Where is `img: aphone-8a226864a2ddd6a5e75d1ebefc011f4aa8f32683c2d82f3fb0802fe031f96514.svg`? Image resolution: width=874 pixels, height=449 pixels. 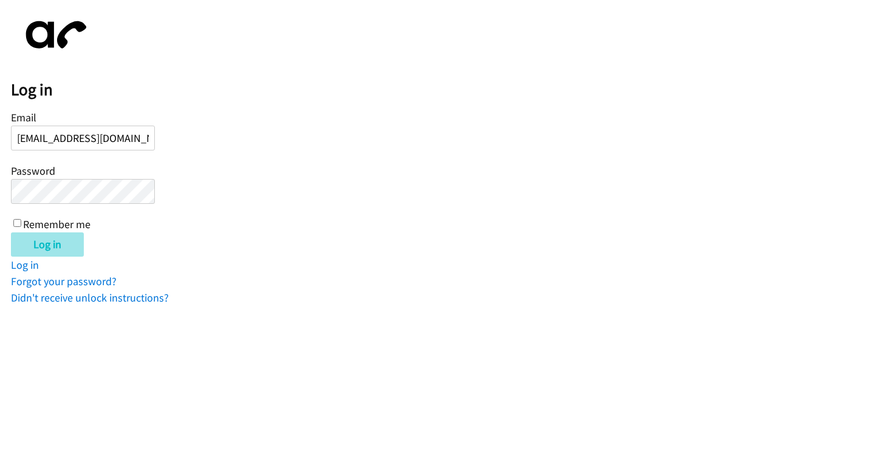
img: aphone-8a226864a2ddd6a5e75d1ebefc011f4aa8f32683c2d82f3fb0802fe031f96514.svg is located at coordinates (53, 35).